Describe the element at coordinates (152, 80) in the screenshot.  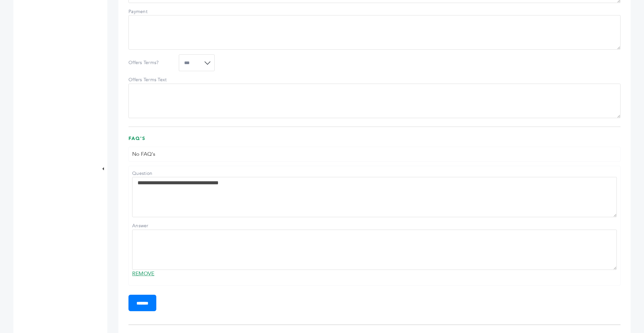
I see `label: Offers Terms Text` at that location.